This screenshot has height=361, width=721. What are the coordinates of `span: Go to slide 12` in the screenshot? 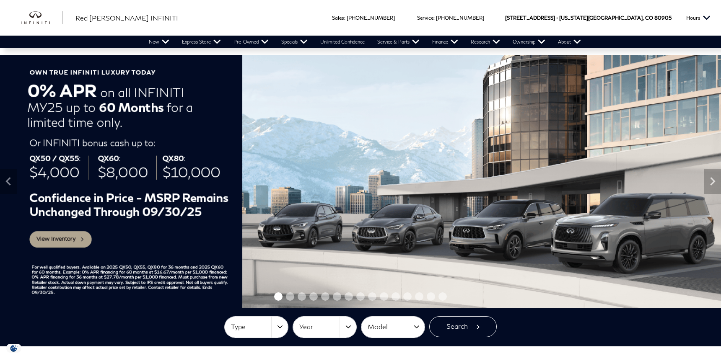 It's located at (407, 297).